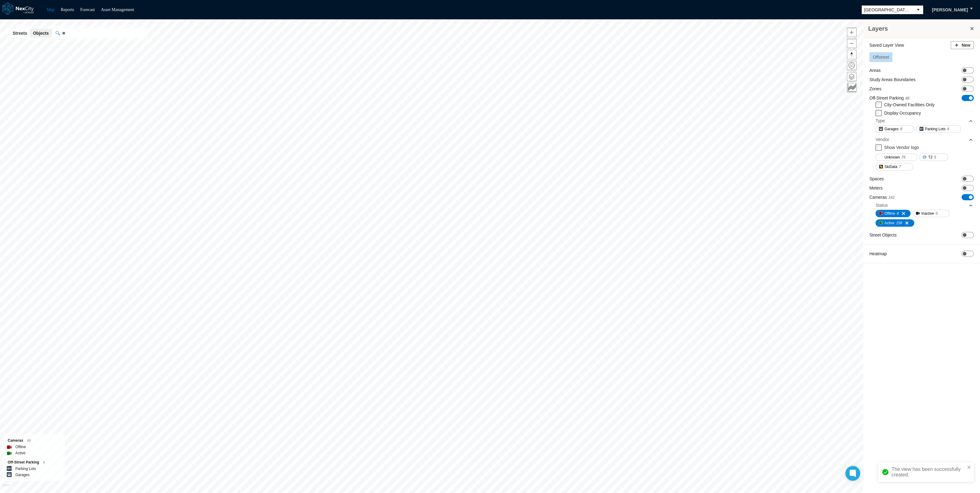 This screenshot has width=980, height=493. I want to click on div: Off-Street Parking, so click(34, 462).